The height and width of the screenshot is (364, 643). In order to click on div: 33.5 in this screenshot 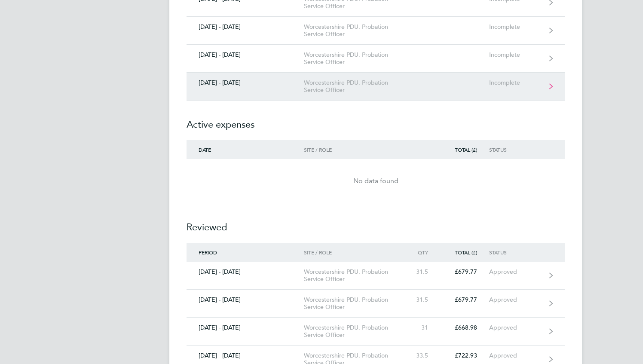, I will do `click(421, 355)`.